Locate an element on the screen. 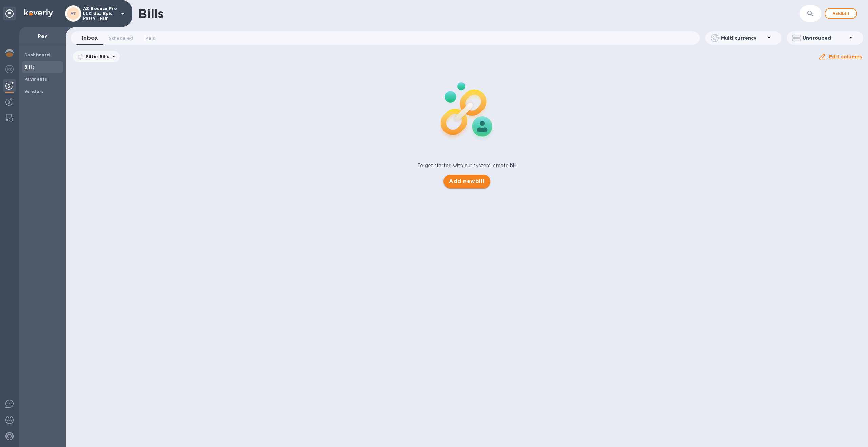 The width and height of the screenshot is (868, 447). span: Scheduled is located at coordinates (121, 38).